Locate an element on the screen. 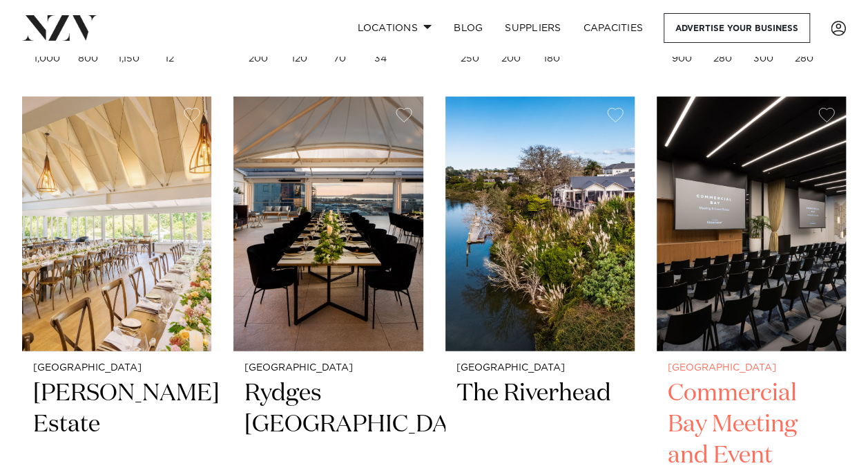 This screenshot has width=868, height=466. a: BLOG is located at coordinates (468, 27).